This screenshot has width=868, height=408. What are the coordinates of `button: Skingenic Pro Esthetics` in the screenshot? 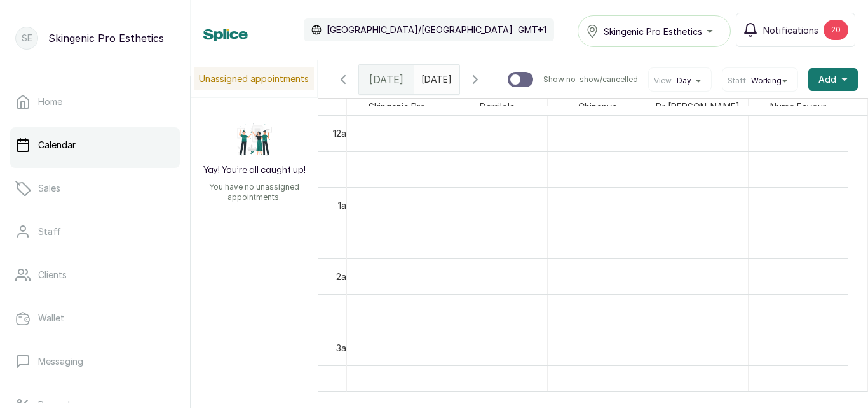 It's located at (654, 31).